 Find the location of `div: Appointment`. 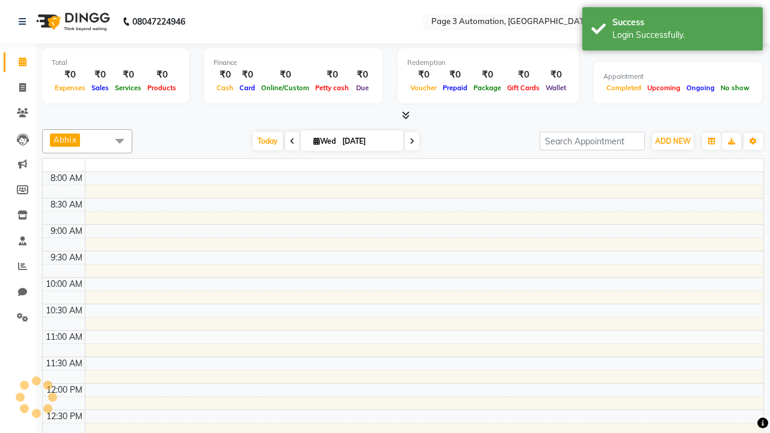

div: Appointment is located at coordinates (678, 76).